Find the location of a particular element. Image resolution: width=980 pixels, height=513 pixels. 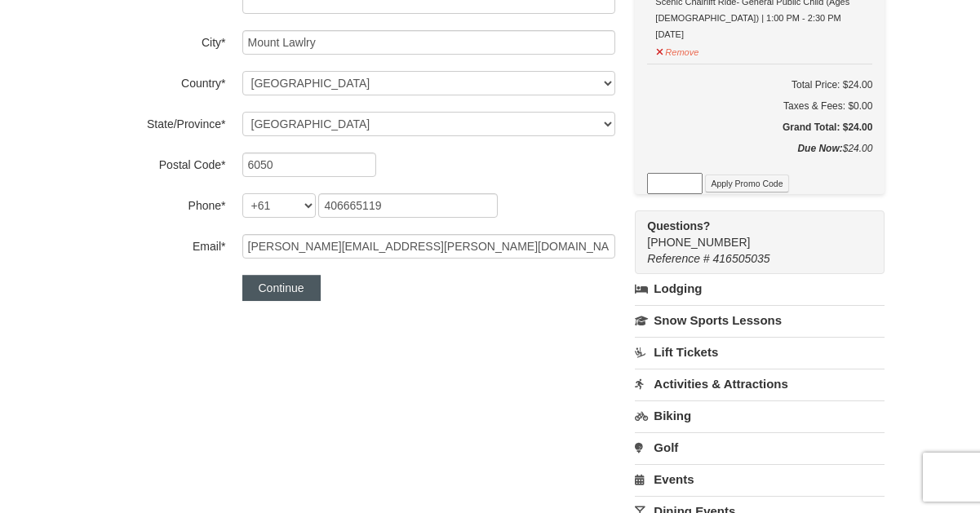

span: 416505035 is located at coordinates (741, 258).